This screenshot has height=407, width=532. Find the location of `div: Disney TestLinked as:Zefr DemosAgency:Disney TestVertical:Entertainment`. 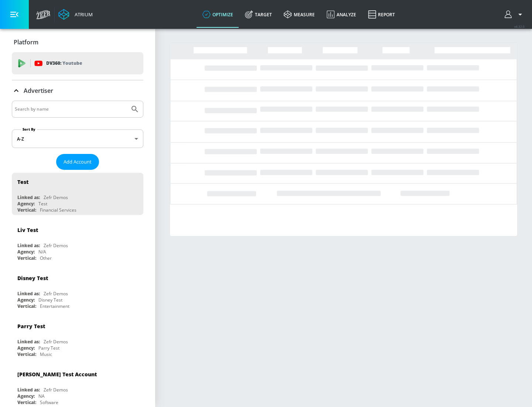

div: Disney TestLinked as:Zefr DemosAgency:Disney TestVertical:Entertainment is located at coordinates (78, 290).